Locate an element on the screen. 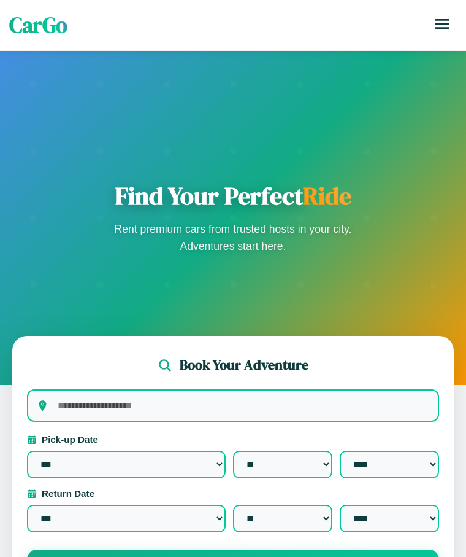  label: Pick-up Date is located at coordinates (233, 439).